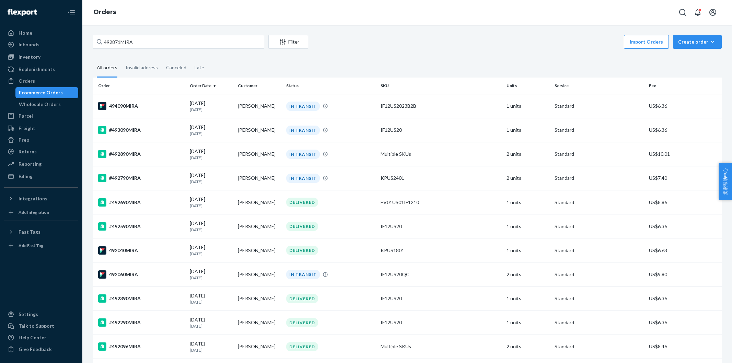 The height and width of the screenshot is (363, 732). Describe the element at coordinates (107, 68) in the screenshot. I see `div: All orders` at that location.